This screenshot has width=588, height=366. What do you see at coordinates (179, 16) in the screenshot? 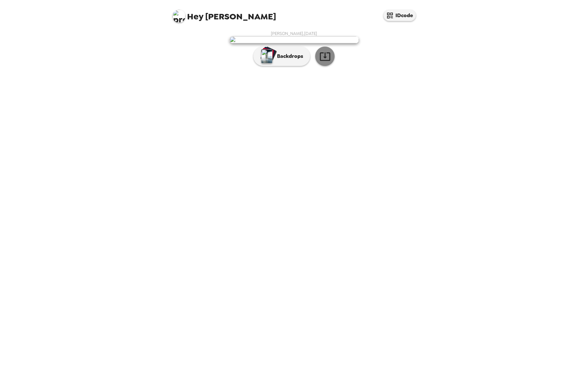
I see `img: profile pic` at bounding box center [179, 16].